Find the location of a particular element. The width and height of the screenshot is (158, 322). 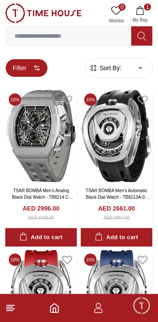

span: Sort By: is located at coordinates (110, 68).